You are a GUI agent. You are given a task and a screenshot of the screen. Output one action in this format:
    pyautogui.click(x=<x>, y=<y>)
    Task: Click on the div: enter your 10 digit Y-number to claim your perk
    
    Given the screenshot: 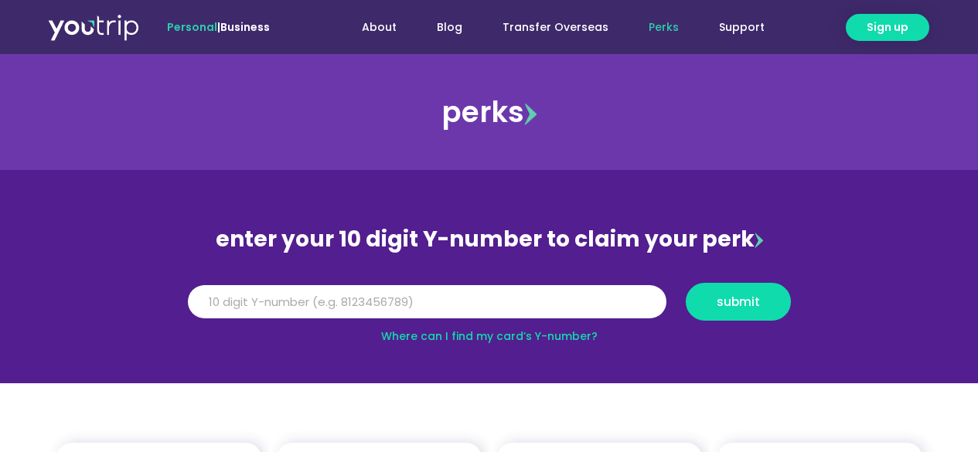 What is the action you would take?
    pyautogui.click(x=489, y=240)
    